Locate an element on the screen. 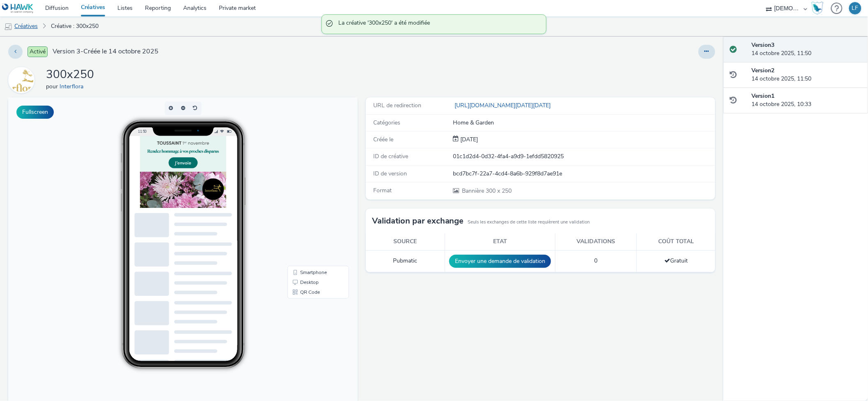 The height and width of the screenshot is (401, 868). span: Desktop is located at coordinates (301, 185).